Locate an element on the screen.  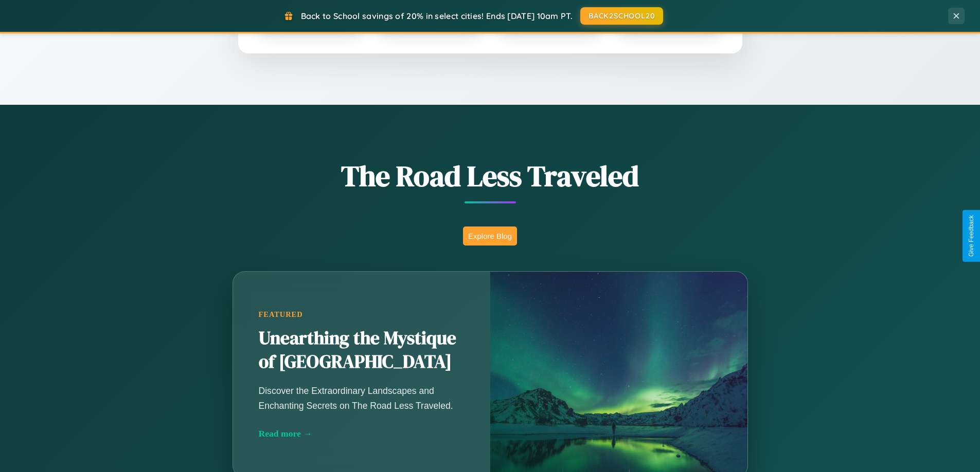
div: Give Feedback is located at coordinates (971, 236).